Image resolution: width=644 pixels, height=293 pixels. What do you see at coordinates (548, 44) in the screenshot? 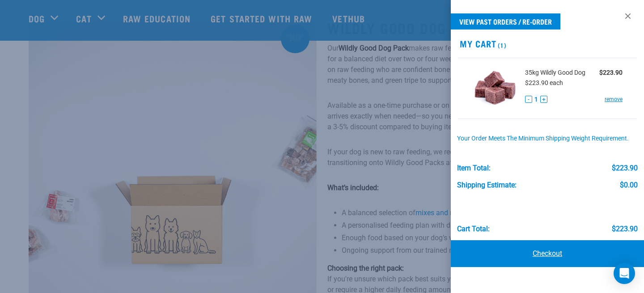
I see `h2: My Cart` at bounding box center [548, 44].